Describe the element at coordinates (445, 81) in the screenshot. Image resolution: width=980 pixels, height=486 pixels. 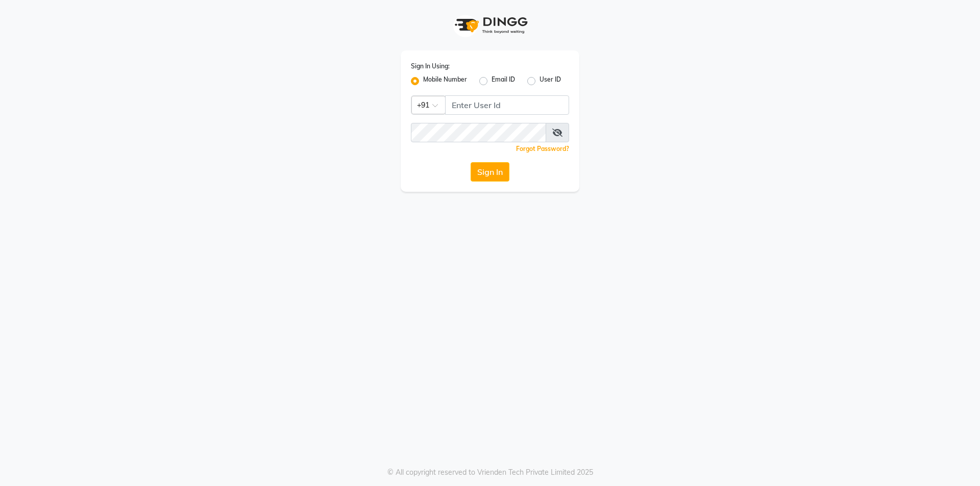
I see `label: Mobile Number` at that location.